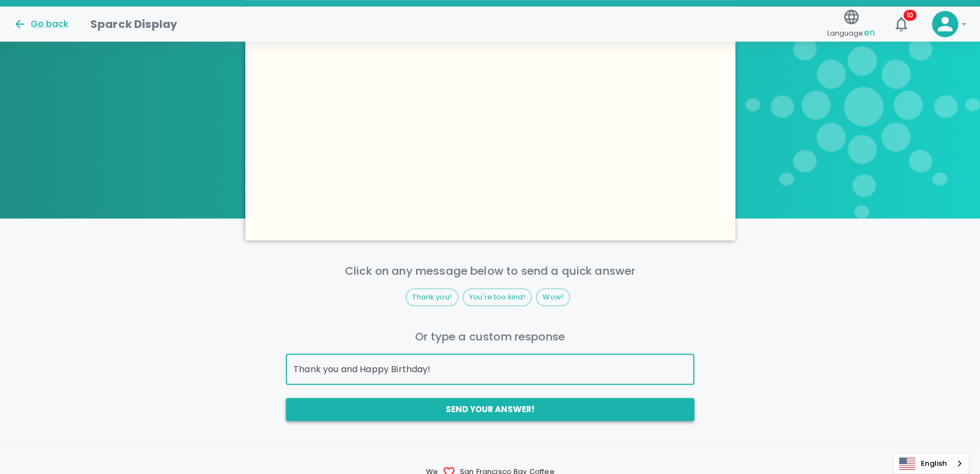 This screenshot has height=474, width=980. What do you see at coordinates (930, 463) in the screenshot?
I see `a: English` at bounding box center [930, 463].